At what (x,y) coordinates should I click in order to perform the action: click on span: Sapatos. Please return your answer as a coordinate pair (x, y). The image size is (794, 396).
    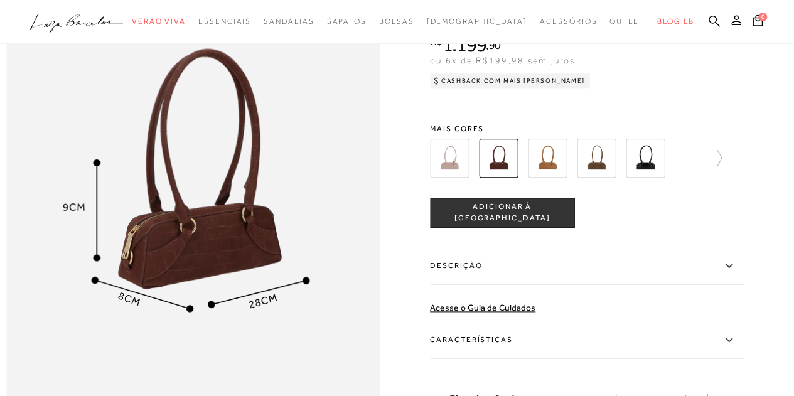
    Looking at the image, I should click on (346, 21).